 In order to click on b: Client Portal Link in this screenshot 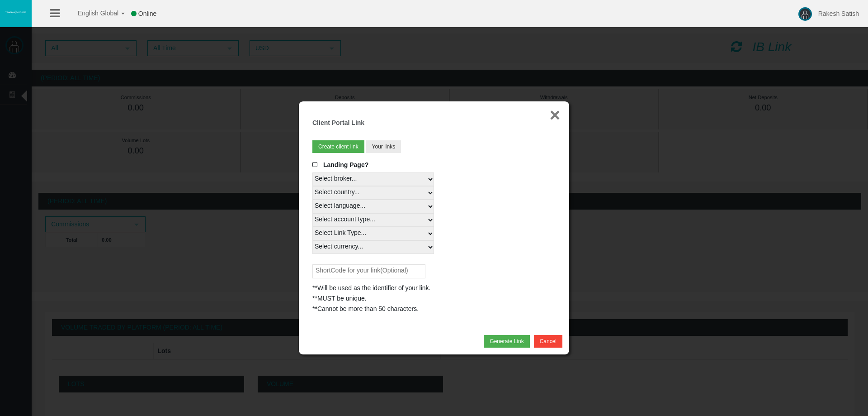, I will do `click(338, 122)`.